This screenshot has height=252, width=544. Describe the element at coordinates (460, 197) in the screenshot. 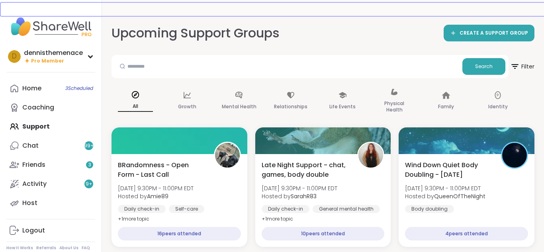

I see `b: QueenOfTheNight` at that location.